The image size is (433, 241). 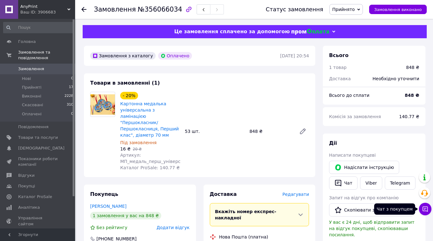 I want to click on span: Без рейтингу, so click(x=112, y=228).